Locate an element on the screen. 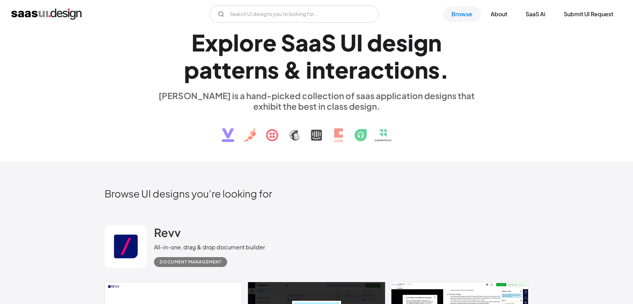 The height and width of the screenshot is (304, 633). h2: Browse UI designs you’re looking for is located at coordinates (316, 193).